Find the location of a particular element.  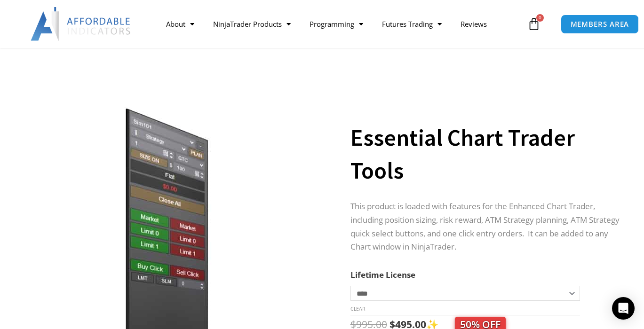

a: Clear options is located at coordinates (358, 309).